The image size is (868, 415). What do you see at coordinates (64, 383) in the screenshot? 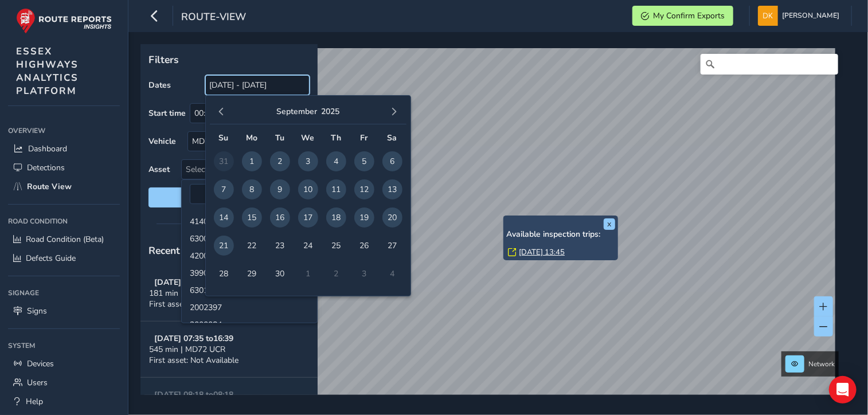
I see `a: Users` at bounding box center [64, 383].